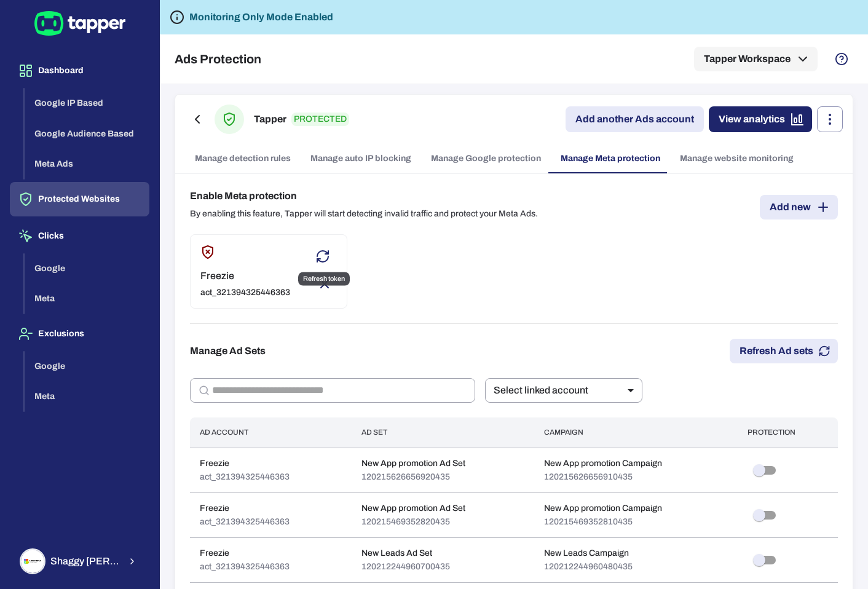  I want to click on a: Manage website monitoring, so click(736, 158).